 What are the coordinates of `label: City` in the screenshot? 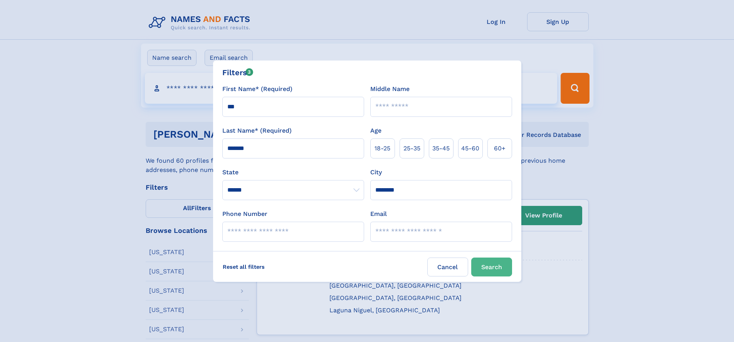 It's located at (376, 172).